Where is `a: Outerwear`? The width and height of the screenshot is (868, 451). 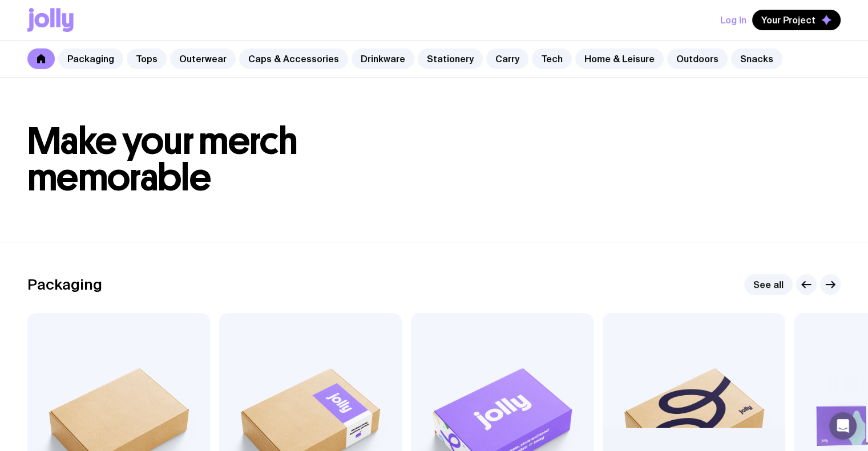 a: Outerwear is located at coordinates (202, 59).